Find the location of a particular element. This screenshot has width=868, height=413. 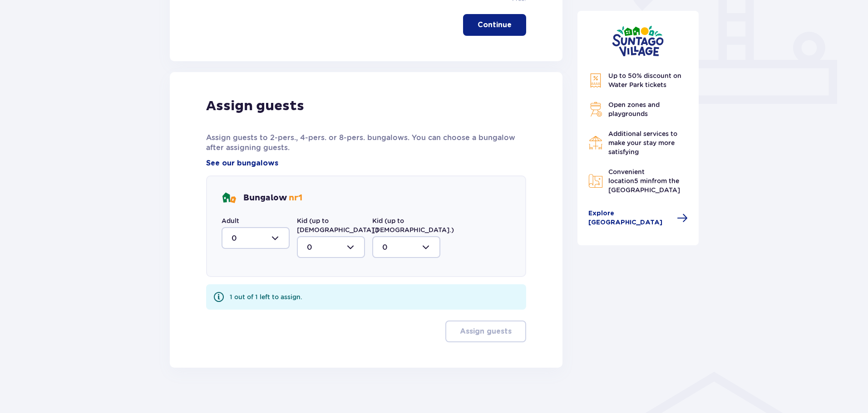

span: nr 1 is located at coordinates (296, 198).